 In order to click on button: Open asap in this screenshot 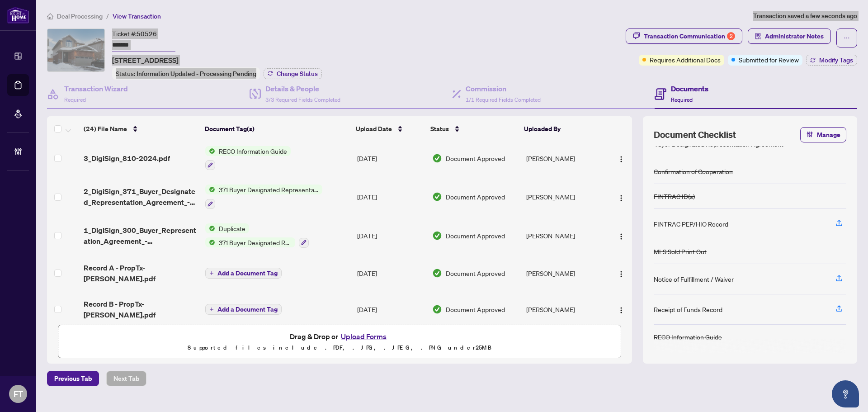, I will do `click(846, 394)`.